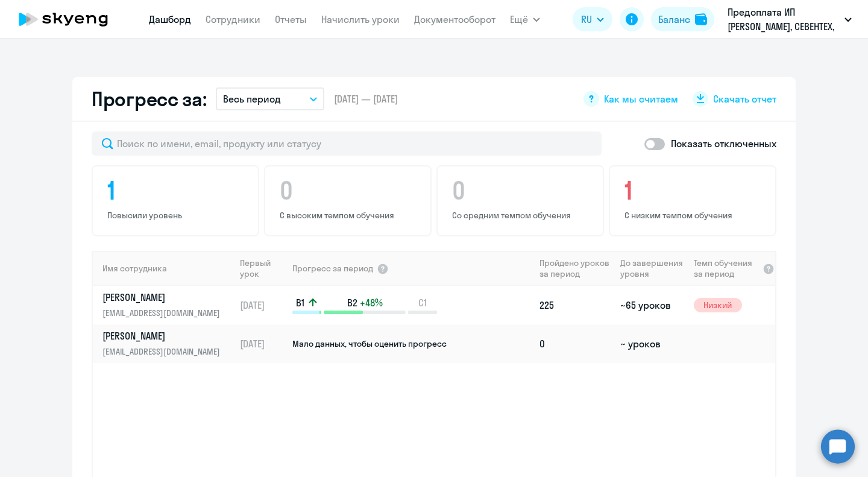 The image size is (868, 477). Describe the element at coordinates (652, 268) in the screenshot. I see `th: До завершения уровня` at that location.